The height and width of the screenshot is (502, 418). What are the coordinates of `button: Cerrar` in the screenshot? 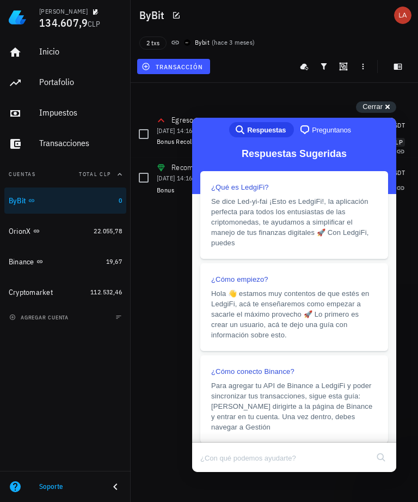 It's located at (376, 107).